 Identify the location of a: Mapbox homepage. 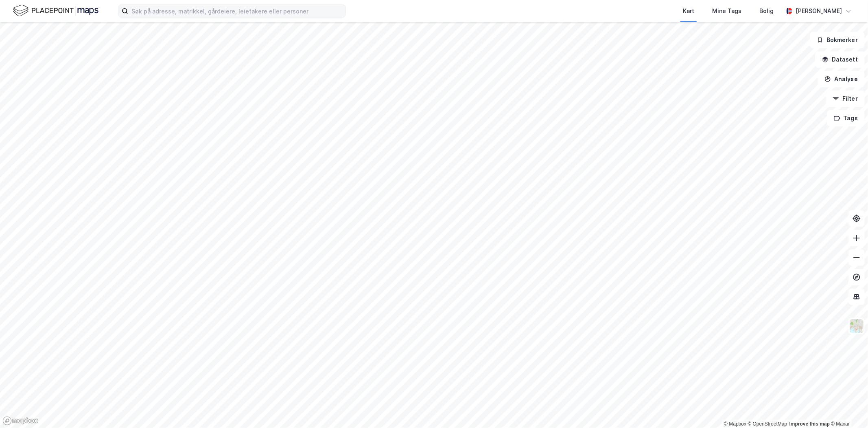
(20, 420).